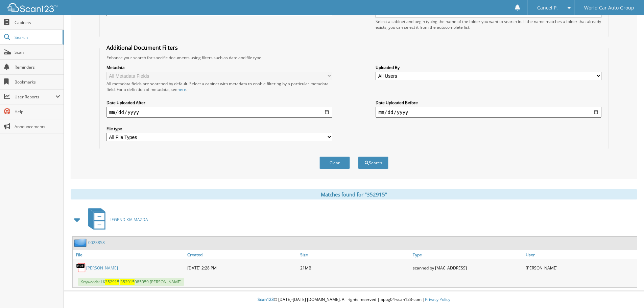  Describe the element at coordinates (142, 47) in the screenshot. I see `legend: Additional Document Filters` at that location.